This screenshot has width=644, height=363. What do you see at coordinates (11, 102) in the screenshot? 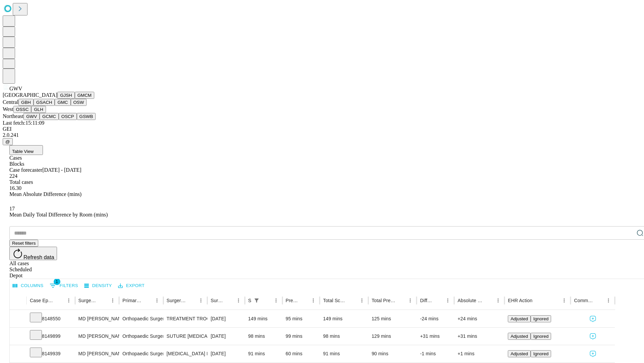
I see `span: Central` at bounding box center [11, 102].